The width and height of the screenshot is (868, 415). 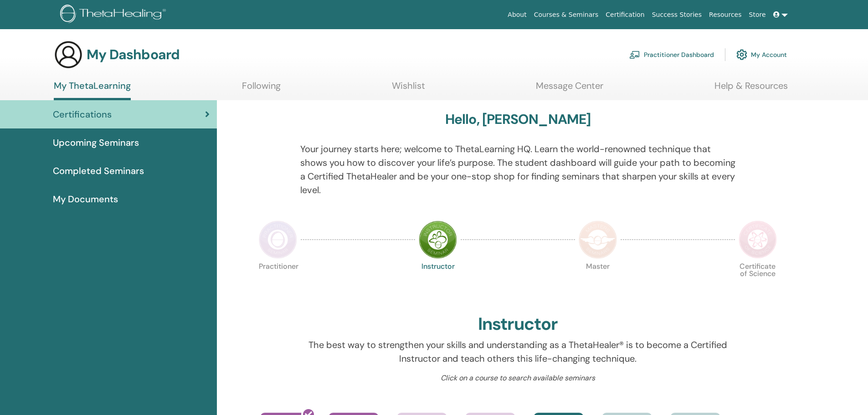 What do you see at coordinates (569, 89) in the screenshot?
I see `a: Message Center` at bounding box center [569, 89].